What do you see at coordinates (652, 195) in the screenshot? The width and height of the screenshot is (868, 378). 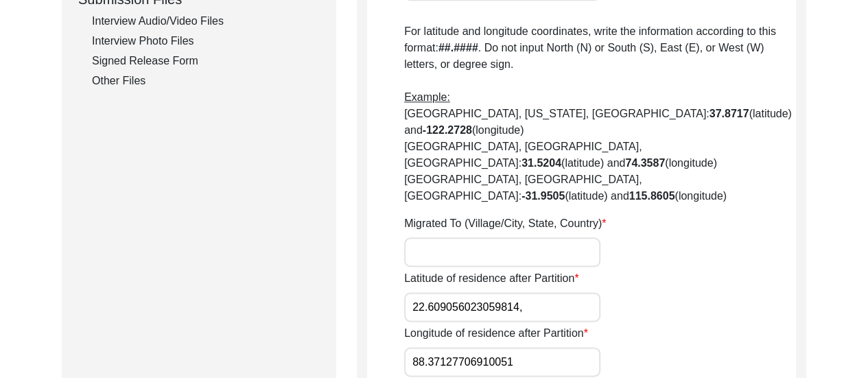 I see `b: 115.8605` at bounding box center [652, 195].